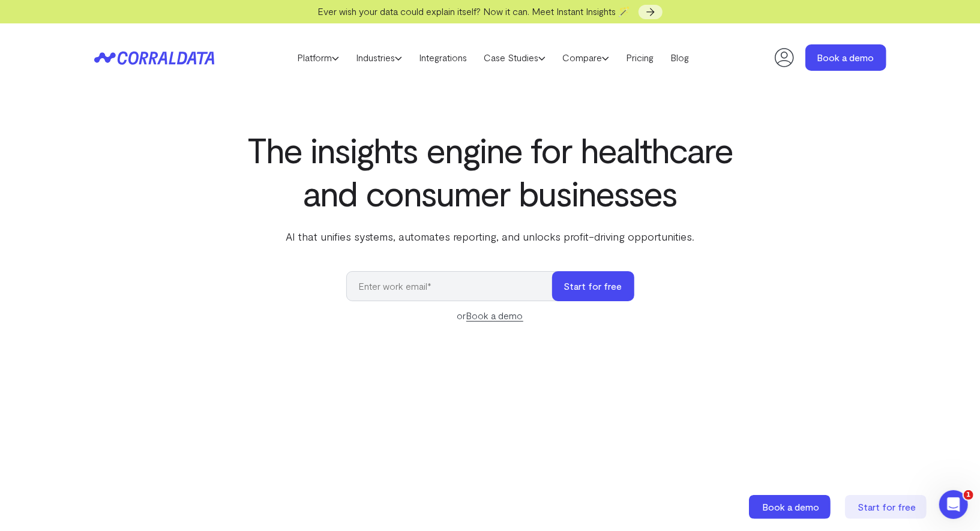  What do you see at coordinates (490, 171) in the screenshot?
I see `h1: The insights engine for healthcare and consumer businesses` at bounding box center [490, 171].